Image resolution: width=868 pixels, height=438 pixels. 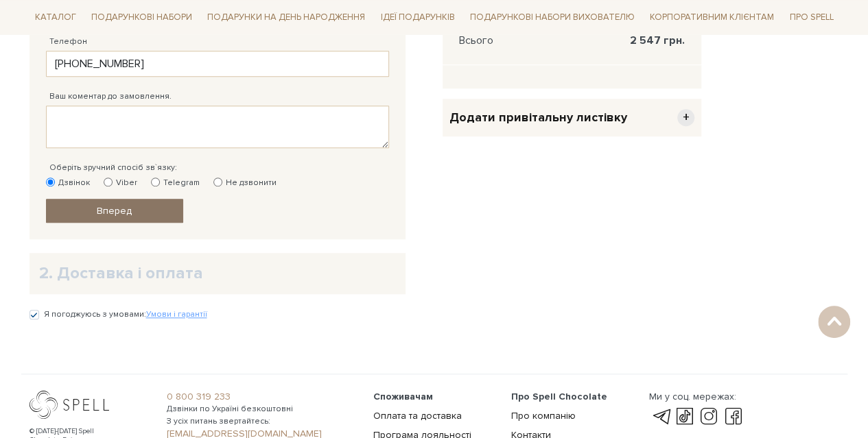 What do you see at coordinates (55, 17) in the screenshot?
I see `a: Каталог` at bounding box center [55, 17].